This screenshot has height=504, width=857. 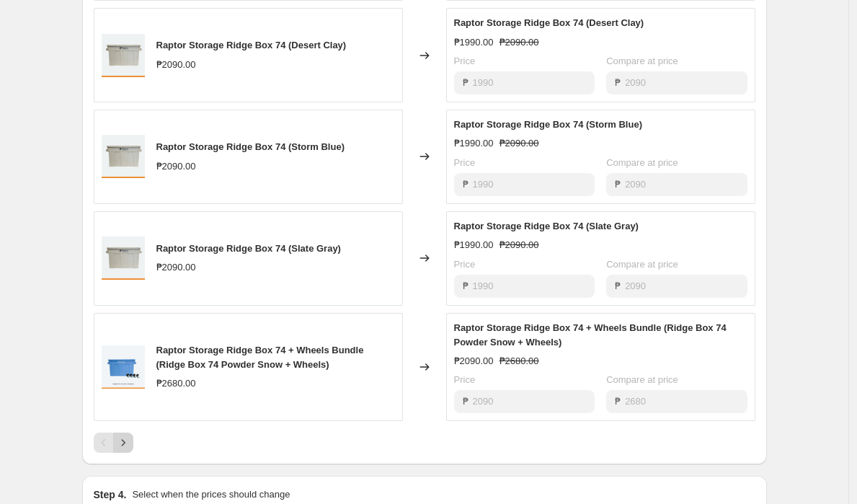 What do you see at coordinates (210, 494) in the screenshot?
I see `p: Select when the prices should change` at bounding box center [210, 494].